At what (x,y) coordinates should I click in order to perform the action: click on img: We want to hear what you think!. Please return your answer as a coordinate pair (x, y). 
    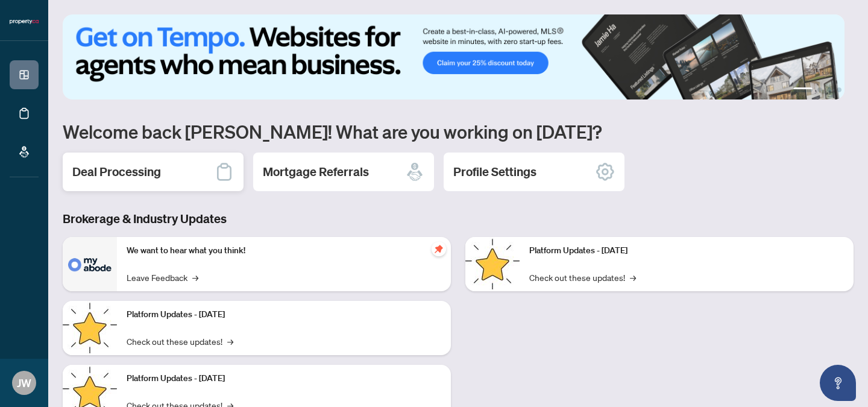
    Looking at the image, I should click on (90, 264).